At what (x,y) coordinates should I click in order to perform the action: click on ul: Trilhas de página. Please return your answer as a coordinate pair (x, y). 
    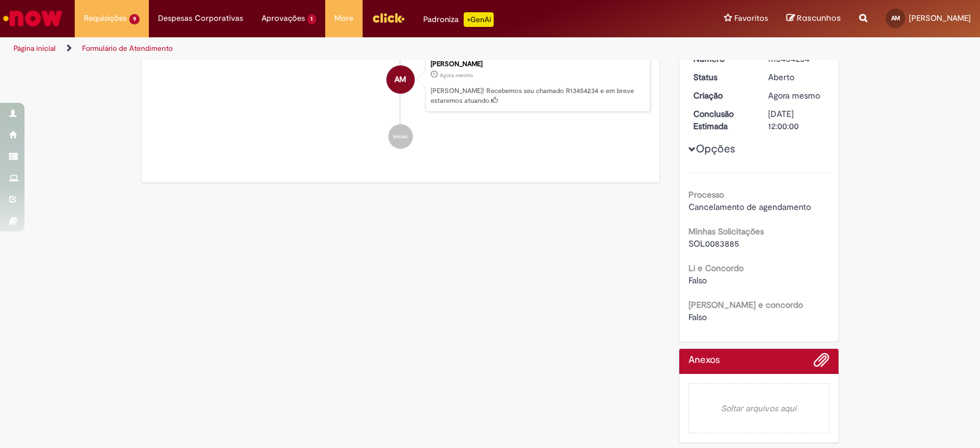
    Looking at the image, I should click on (327, 48).